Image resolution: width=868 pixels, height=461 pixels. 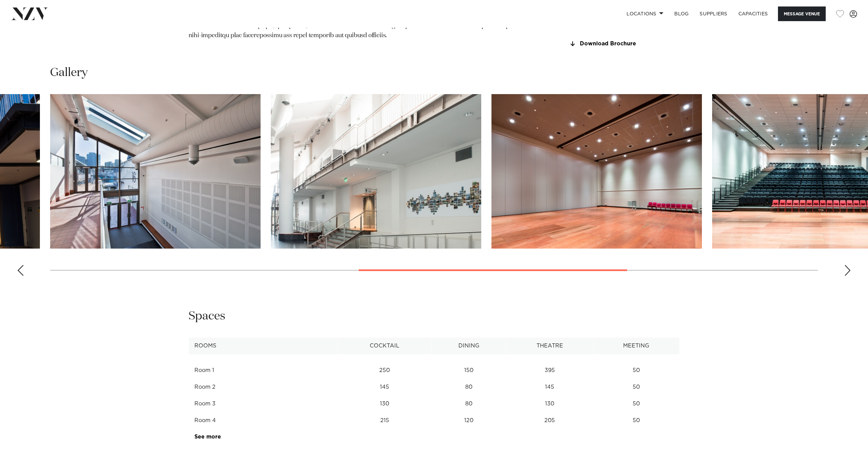 I want to click on th: Meeting, so click(x=636, y=346).